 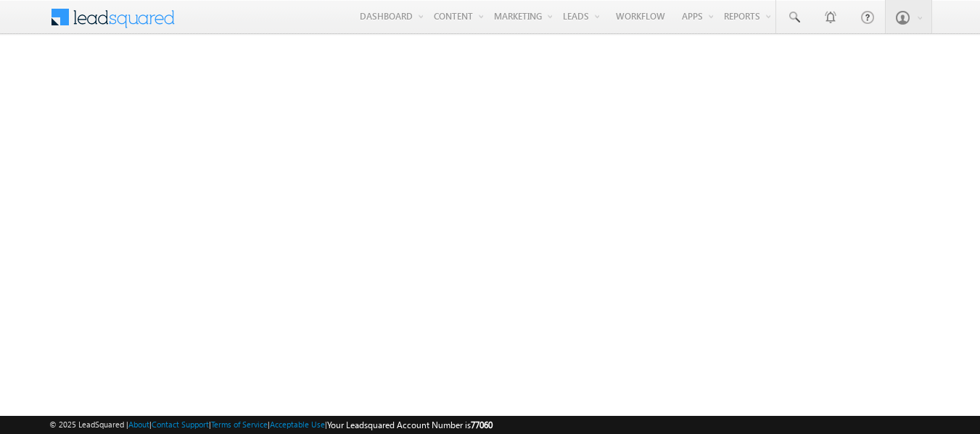 I want to click on a: Contact Support, so click(x=180, y=424).